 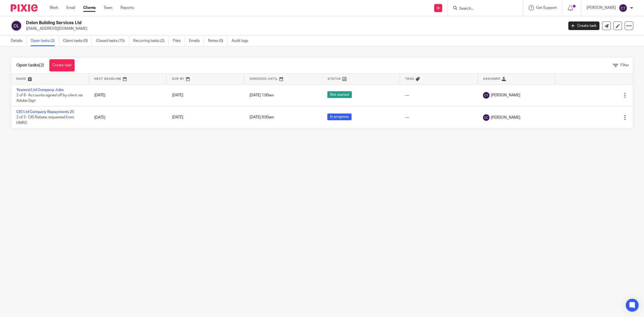 What do you see at coordinates (71, 8) in the screenshot?
I see `a: Email` at bounding box center [71, 8].